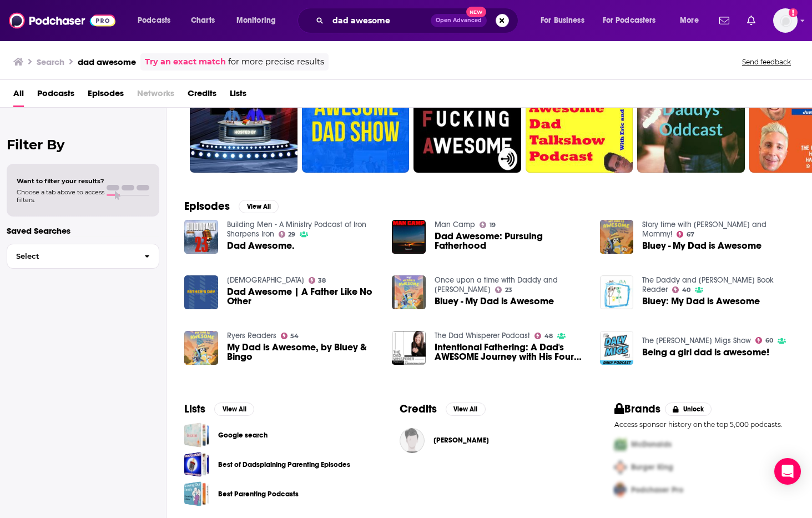 Image resolution: width=812 pixels, height=518 pixels. What do you see at coordinates (18, 96) in the screenshot?
I see `a: All` at bounding box center [18, 96].